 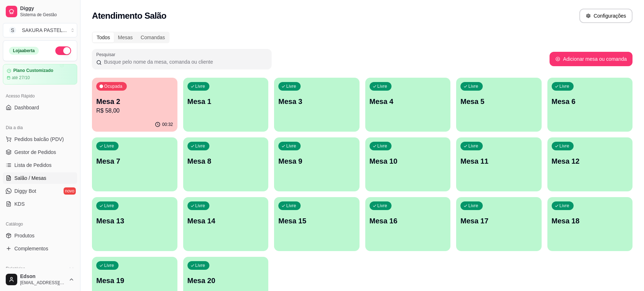 I want to click on span: Diggy, so click(x=47, y=8).